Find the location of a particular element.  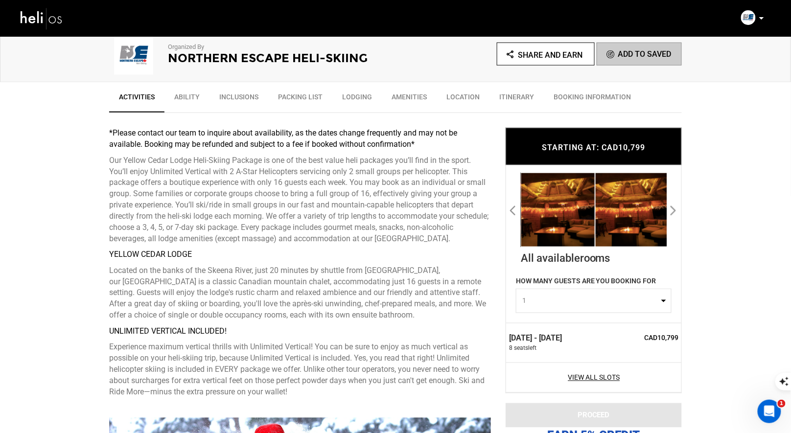

a: Amenities is located at coordinates (409, 99).